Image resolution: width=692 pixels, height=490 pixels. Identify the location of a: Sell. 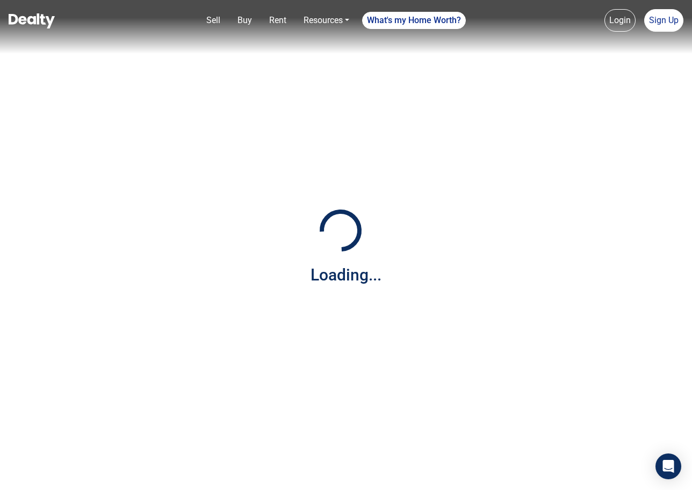
(213, 20).